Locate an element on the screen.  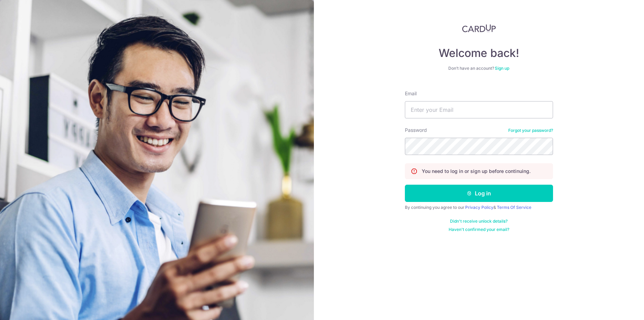
a: Didn't receive unlock details? is located at coordinates (479, 222).